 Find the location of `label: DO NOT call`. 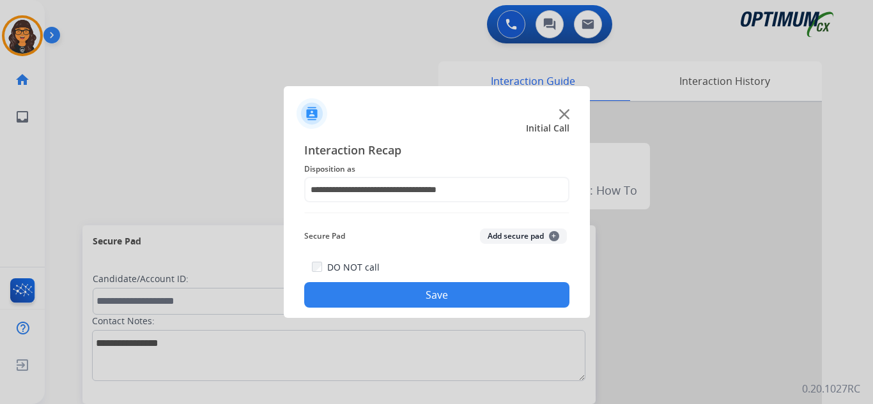

label: DO NOT call is located at coordinates (353, 268).